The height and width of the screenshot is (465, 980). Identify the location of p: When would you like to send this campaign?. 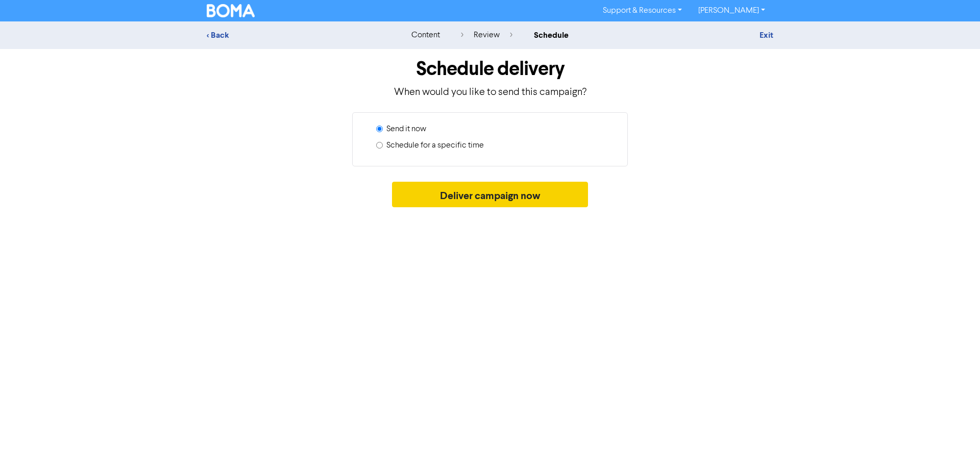
(490, 92).